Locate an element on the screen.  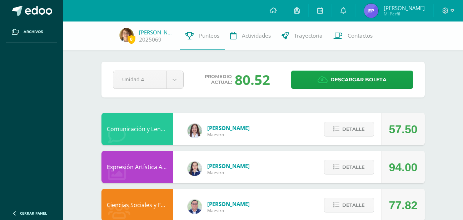
div: 57.50 is located at coordinates (403, 129).